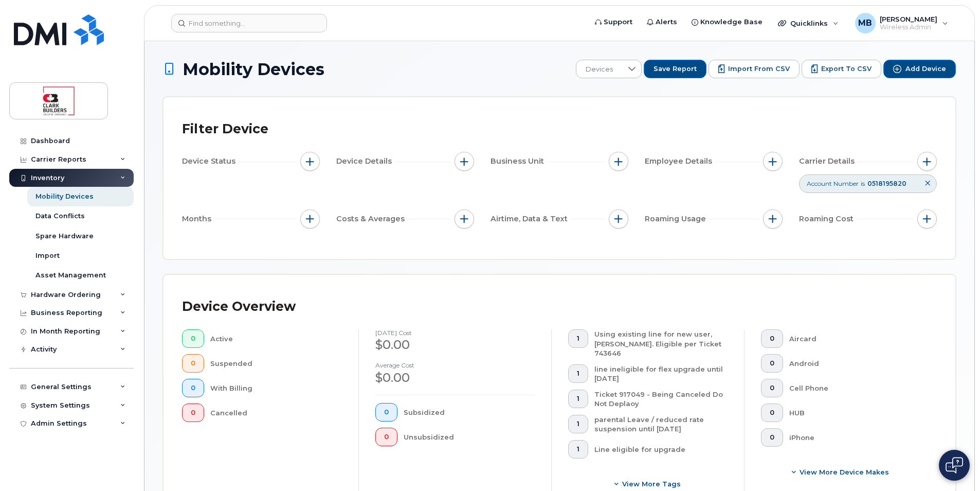 This screenshot has width=980, height=491. What do you see at coordinates (841, 69) in the screenshot?
I see `a: Export to CSV` at bounding box center [841, 69].